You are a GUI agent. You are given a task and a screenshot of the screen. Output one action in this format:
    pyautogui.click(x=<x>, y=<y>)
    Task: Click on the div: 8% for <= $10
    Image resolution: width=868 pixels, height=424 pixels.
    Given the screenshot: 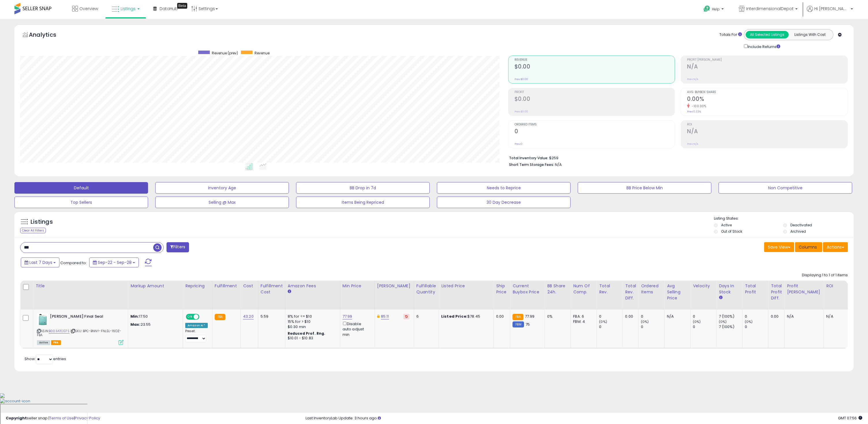 What is the action you would take?
    pyautogui.click(x=312, y=317)
    